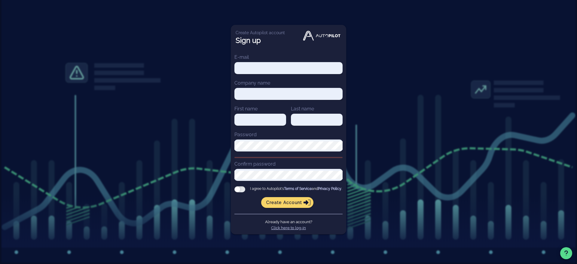 This screenshot has width=577, height=264. I want to click on a: Click here to log-in, so click(288, 228).